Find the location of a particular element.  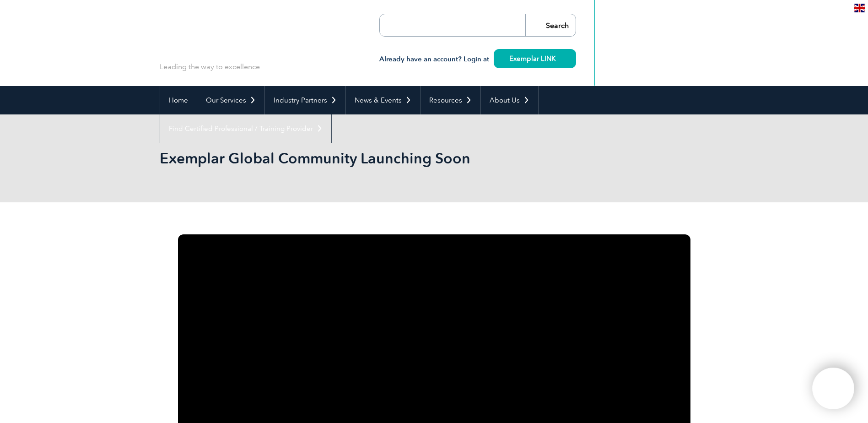

a: Our Services is located at coordinates (230, 100).